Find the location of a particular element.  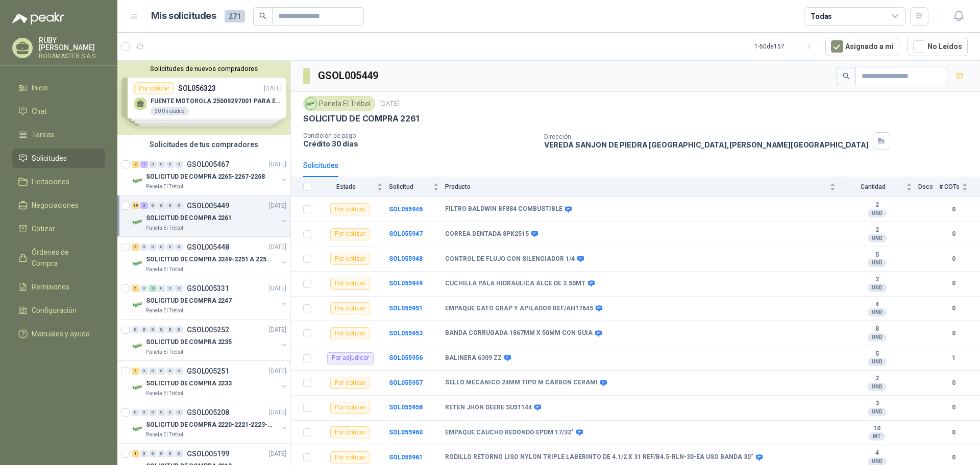

th: # COTs is located at coordinates (959, 187).